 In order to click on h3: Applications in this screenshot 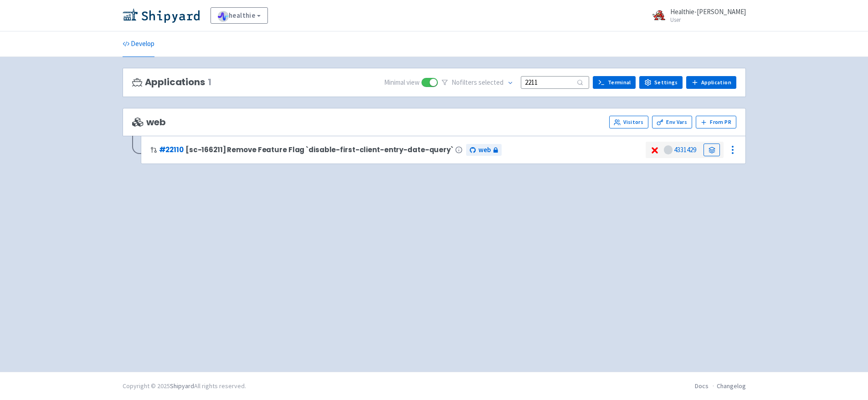, I will do `click(172, 82)`.